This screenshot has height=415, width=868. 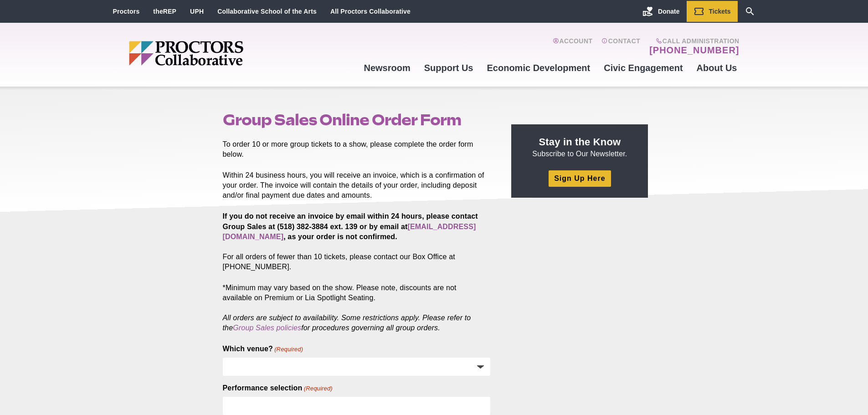 I want to click on p: Subscribe to Our Newsletter., so click(x=579, y=147).